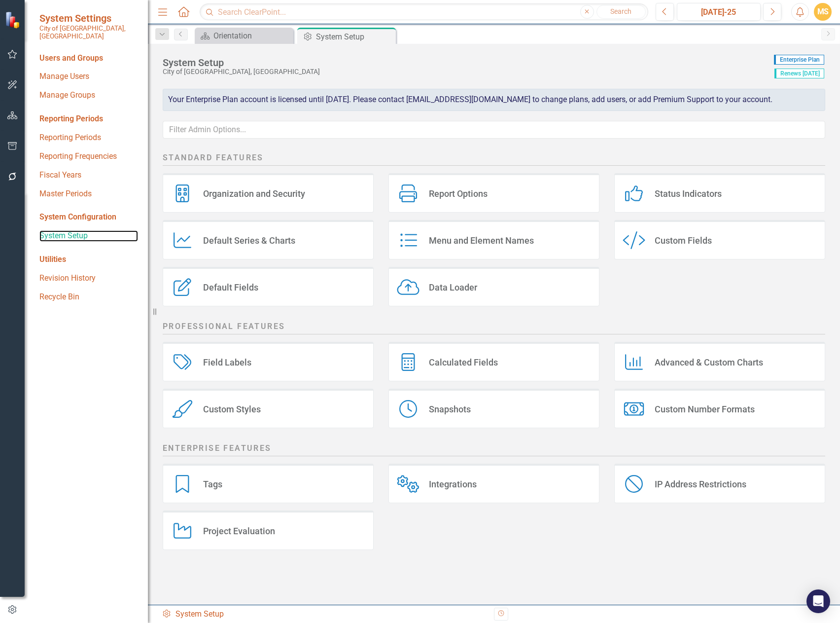 Image resolution: width=840 pixels, height=623 pixels. I want to click on a: Manage Groups, so click(89, 95).